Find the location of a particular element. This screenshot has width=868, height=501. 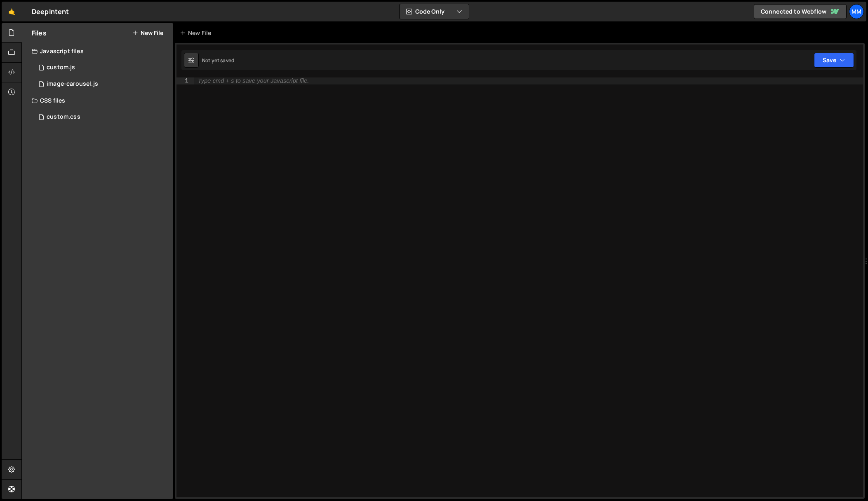

div: custom.css is located at coordinates (63, 117).